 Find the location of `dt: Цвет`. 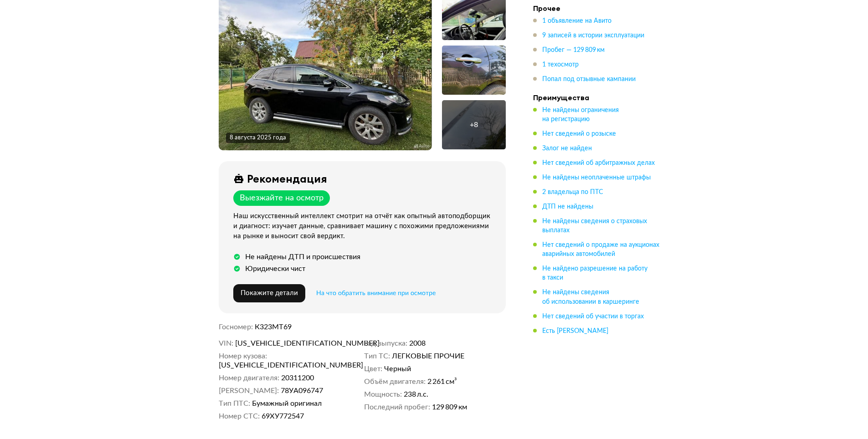

dt: Цвет is located at coordinates (373, 369).